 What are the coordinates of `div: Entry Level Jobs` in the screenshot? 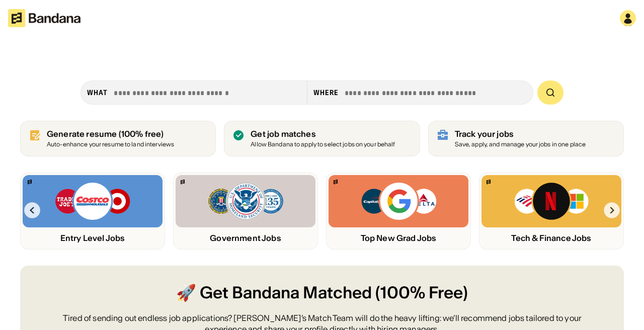 It's located at (93, 238).